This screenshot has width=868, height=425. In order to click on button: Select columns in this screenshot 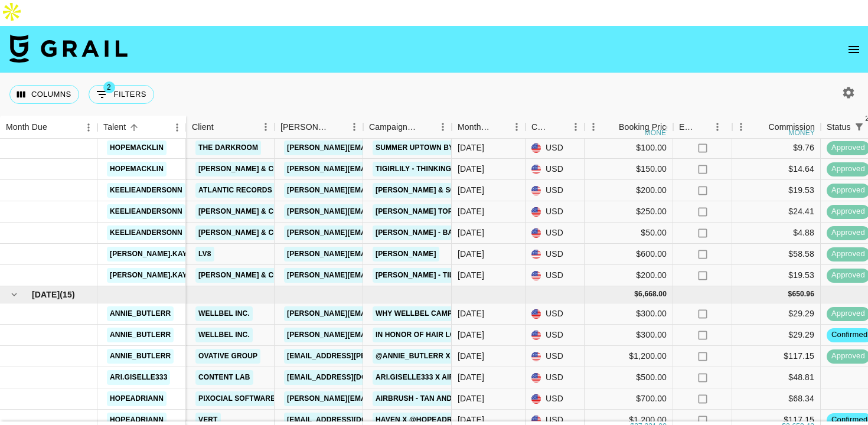, I will do `click(44, 94)`.